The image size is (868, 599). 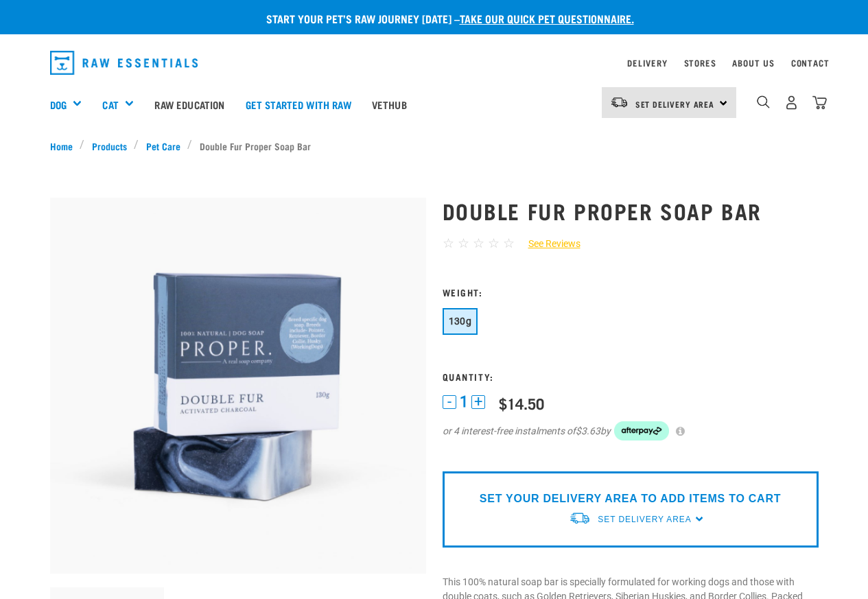 I want to click on span: 1, so click(x=464, y=402).